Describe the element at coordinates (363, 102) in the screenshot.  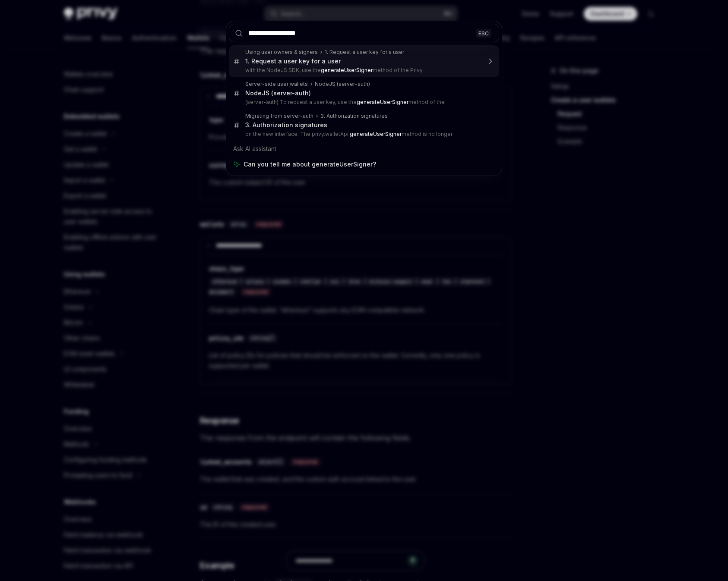
I see `p: (server-auth) To request a user key, use the method of the` at that location.